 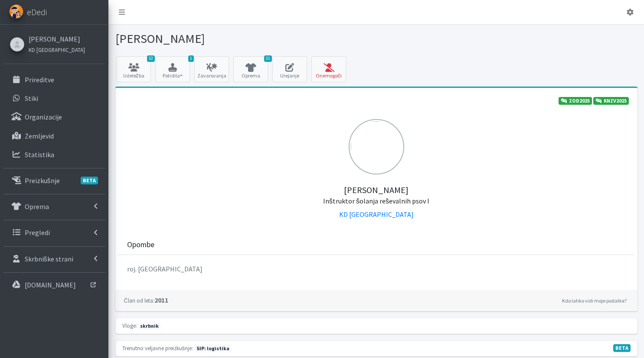 I want to click on a: Kdo lahko vidi moje podatke?, so click(x=594, y=301).